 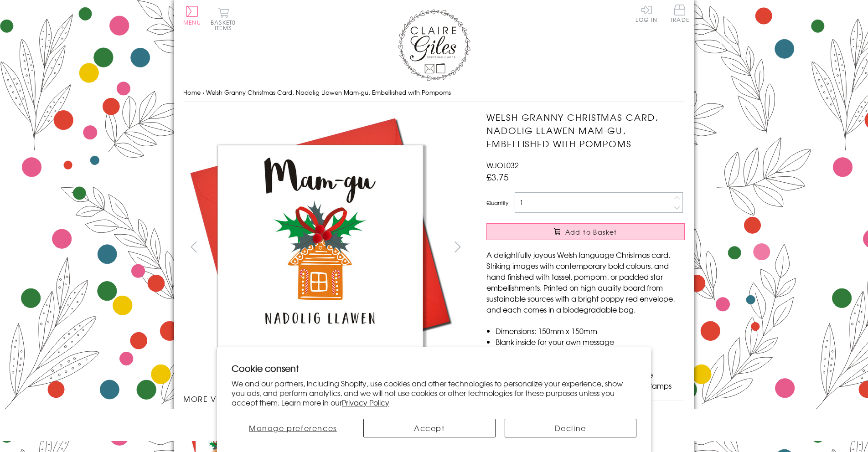 What do you see at coordinates (225, 25) in the screenshot?
I see `span: 0 items` at bounding box center [225, 25].